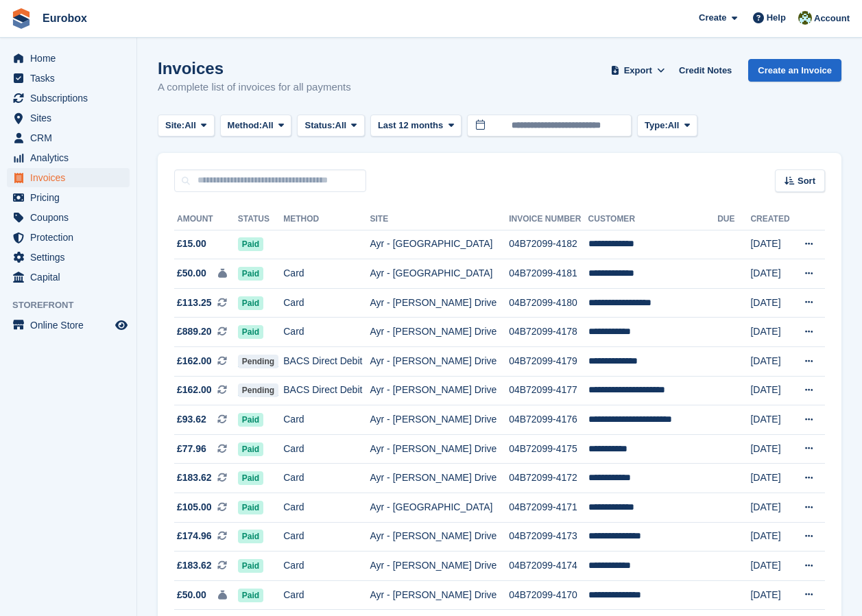 This screenshot has width=862, height=616. Describe the element at coordinates (331, 126) in the screenshot. I see `button: Status: All` at that location.